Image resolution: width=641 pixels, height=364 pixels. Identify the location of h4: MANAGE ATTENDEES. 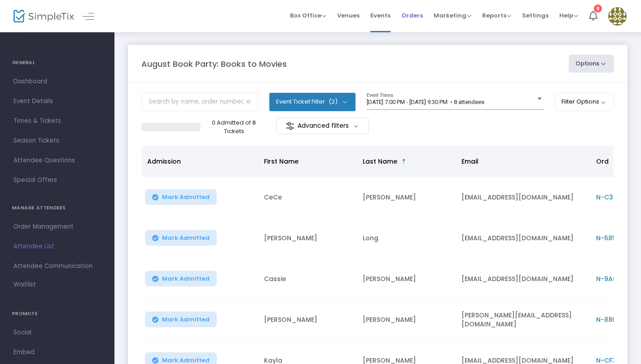
(57, 208).